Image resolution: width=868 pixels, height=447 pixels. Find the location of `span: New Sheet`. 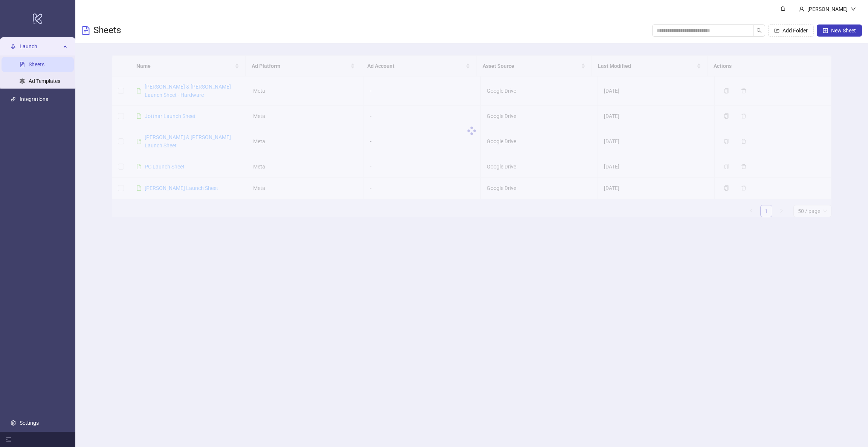

span: New Sheet is located at coordinates (844, 31).